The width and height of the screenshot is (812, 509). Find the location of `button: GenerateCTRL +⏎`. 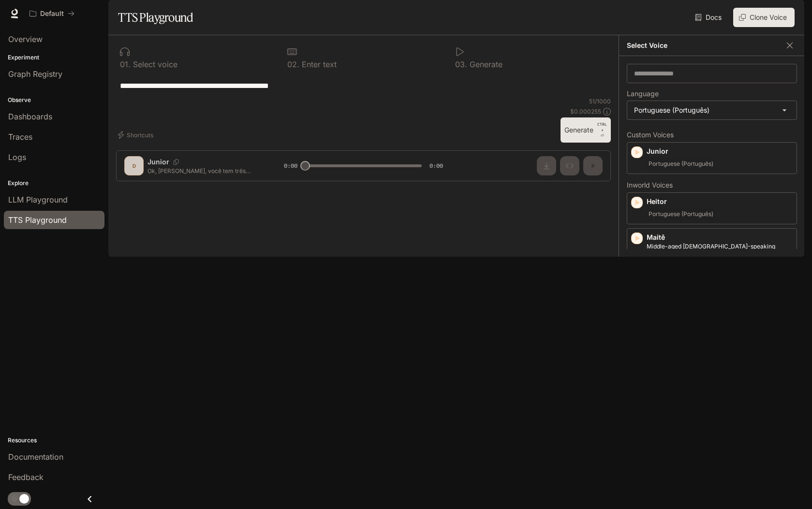

button: GenerateCTRL +⏎ is located at coordinates (586, 130).